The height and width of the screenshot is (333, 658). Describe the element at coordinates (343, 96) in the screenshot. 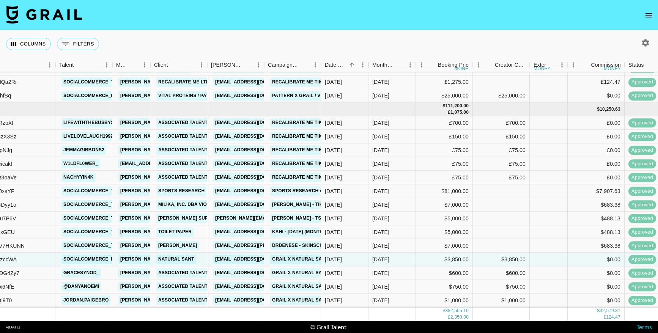

I see `a: Pattern x Grail / Vital Proteins TikTok Shop Campaign` at that location.